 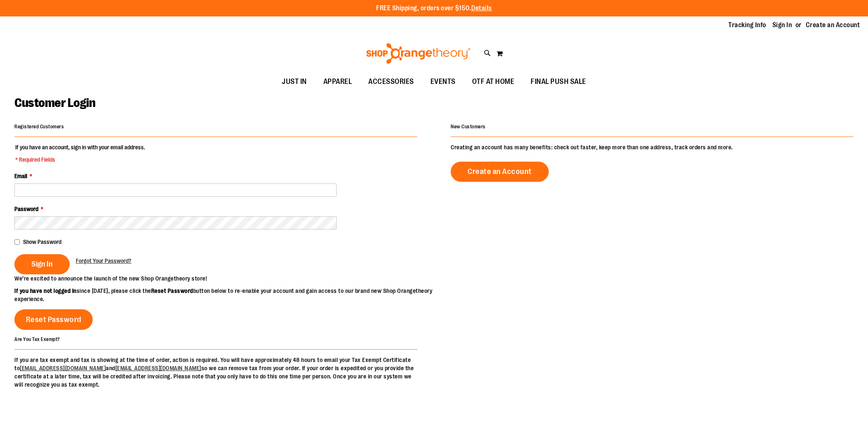 What do you see at coordinates (45, 291) in the screenshot?
I see `strong: If you have not logged in` at bounding box center [45, 291].